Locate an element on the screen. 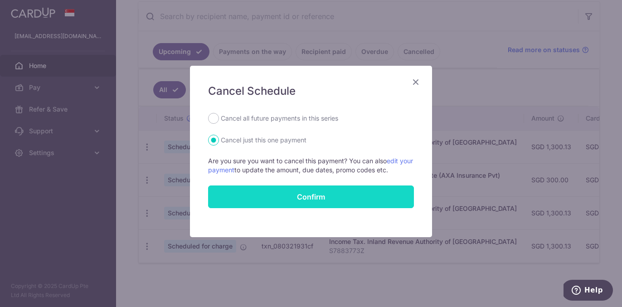  button: Close is located at coordinates (415, 82).